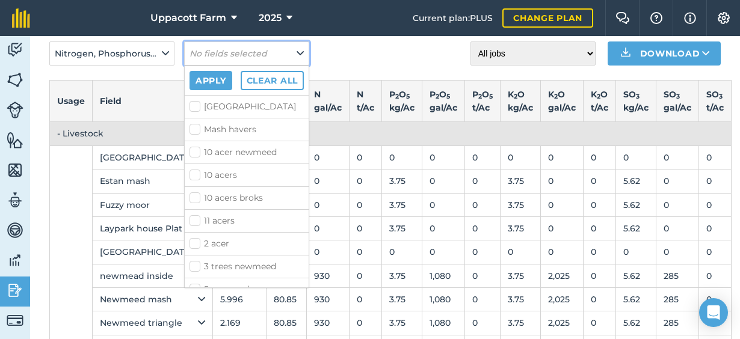  Describe the element at coordinates (520, 101) in the screenshot. I see `th: K O kg / Ac` at that location.